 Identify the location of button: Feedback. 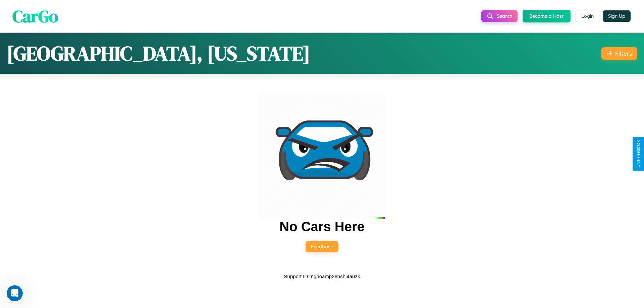
(322, 247).